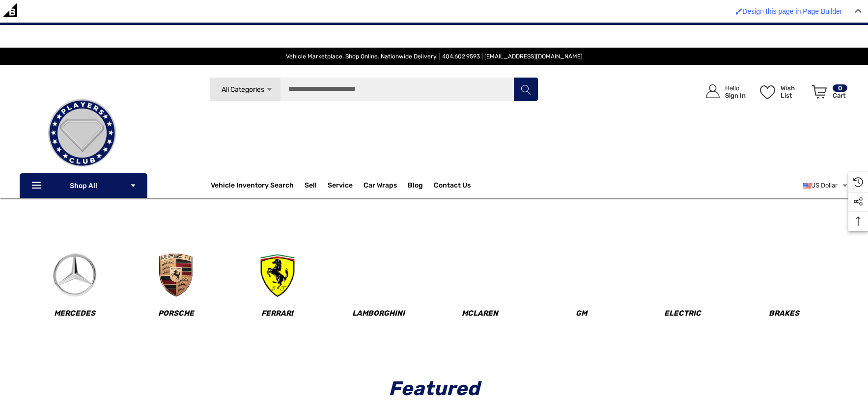  What do you see at coordinates (713, 91) in the screenshot?
I see `svg: Icon User Account` at bounding box center [713, 91].